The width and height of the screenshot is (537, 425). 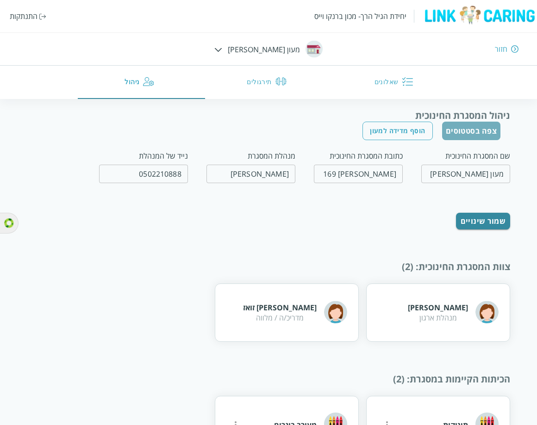 What do you see at coordinates (144, 156) in the screenshot?
I see `div: נייד של המנהלת` at bounding box center [144, 156].